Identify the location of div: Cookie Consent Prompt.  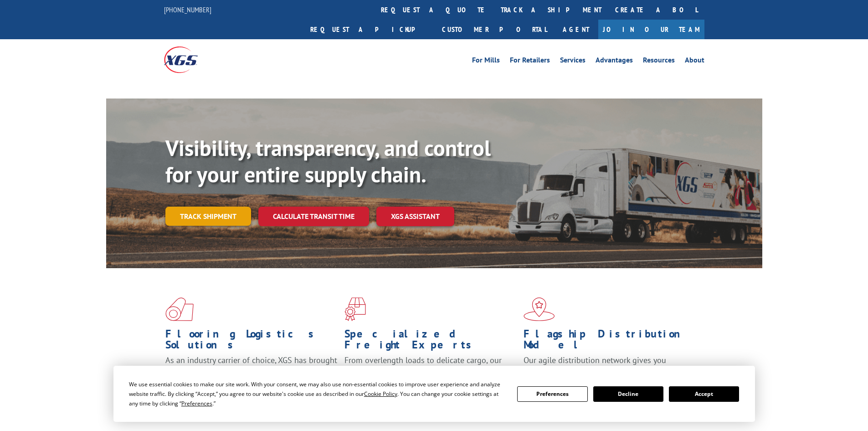
(434, 393).